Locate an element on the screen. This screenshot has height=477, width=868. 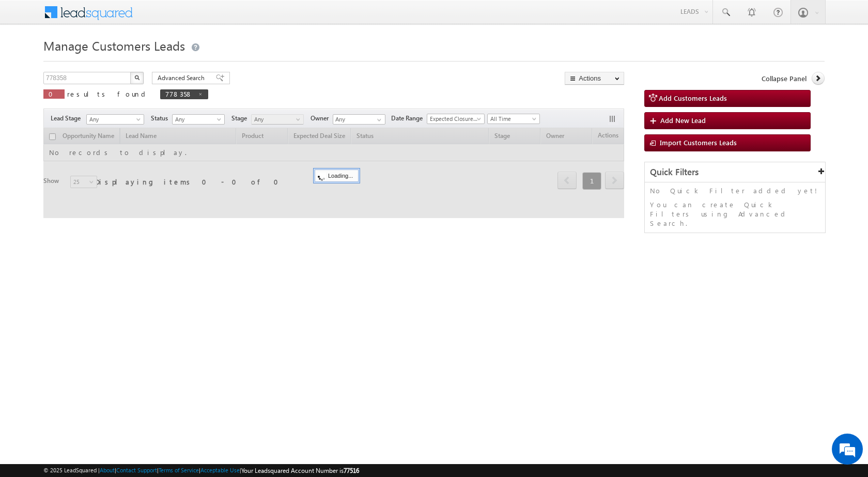
span: Stage is located at coordinates (241, 118).